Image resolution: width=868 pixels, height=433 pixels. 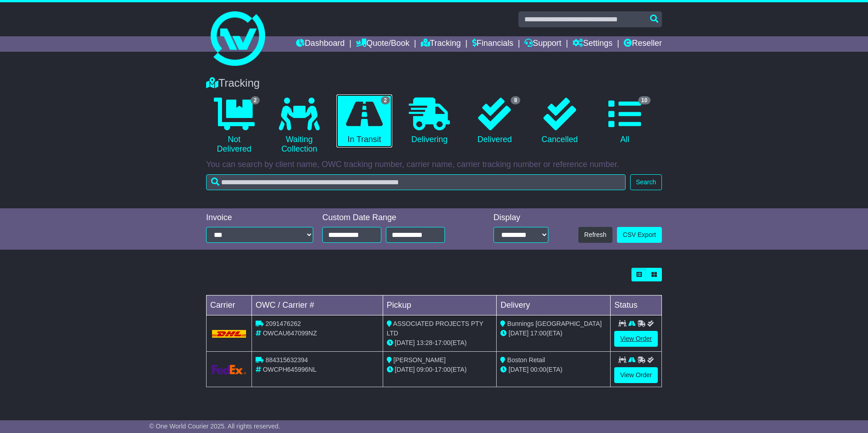 I want to click on div: Custom Date Range, so click(x=395, y=218).